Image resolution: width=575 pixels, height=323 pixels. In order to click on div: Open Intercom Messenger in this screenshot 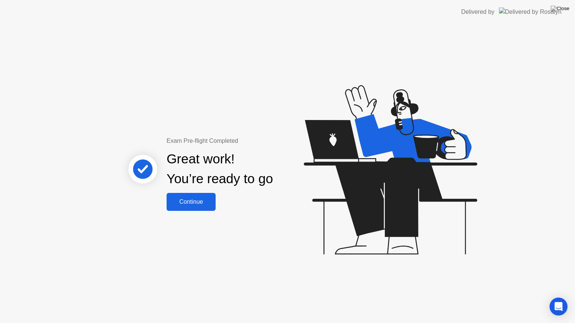, I will do `click(558, 307)`.